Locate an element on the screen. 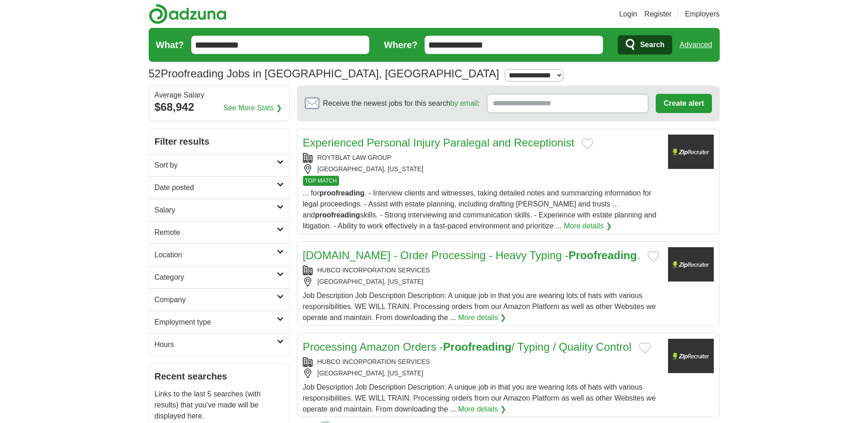 The width and height of the screenshot is (868, 423). img: Adzuna logo is located at coordinates (188, 14).